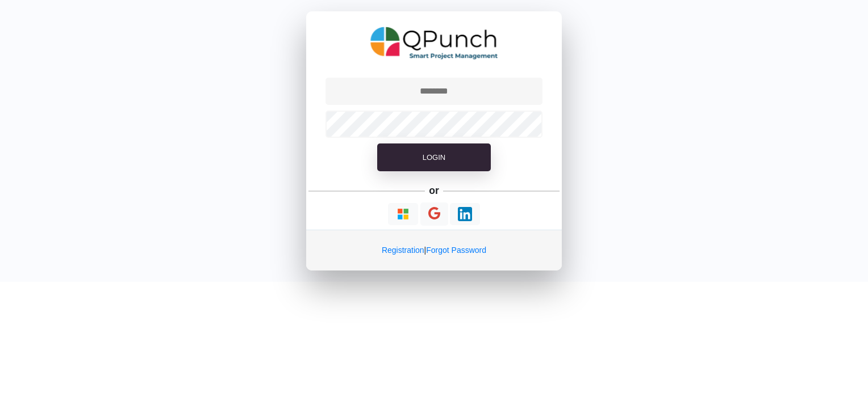  I want to click on span: Login, so click(434, 157).